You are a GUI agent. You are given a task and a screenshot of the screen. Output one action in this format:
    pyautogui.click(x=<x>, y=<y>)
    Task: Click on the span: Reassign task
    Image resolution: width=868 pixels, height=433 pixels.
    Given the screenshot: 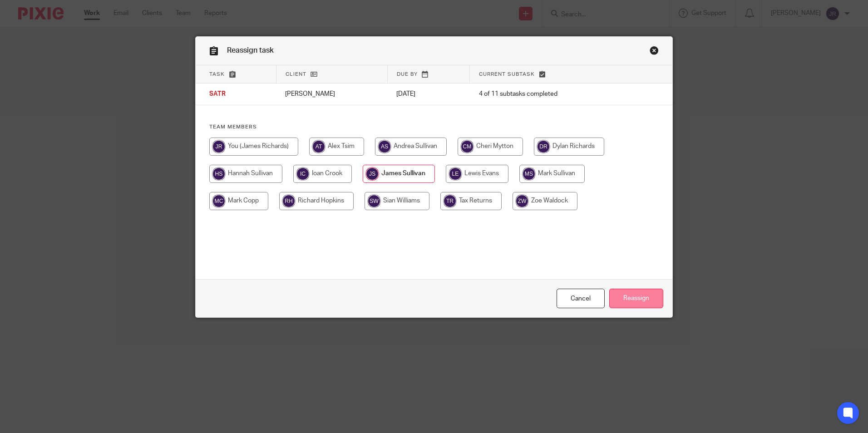 What is the action you would take?
    pyautogui.click(x=250, y=51)
    